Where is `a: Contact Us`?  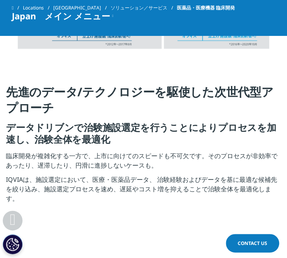
a: Contact Us is located at coordinates (252, 243).